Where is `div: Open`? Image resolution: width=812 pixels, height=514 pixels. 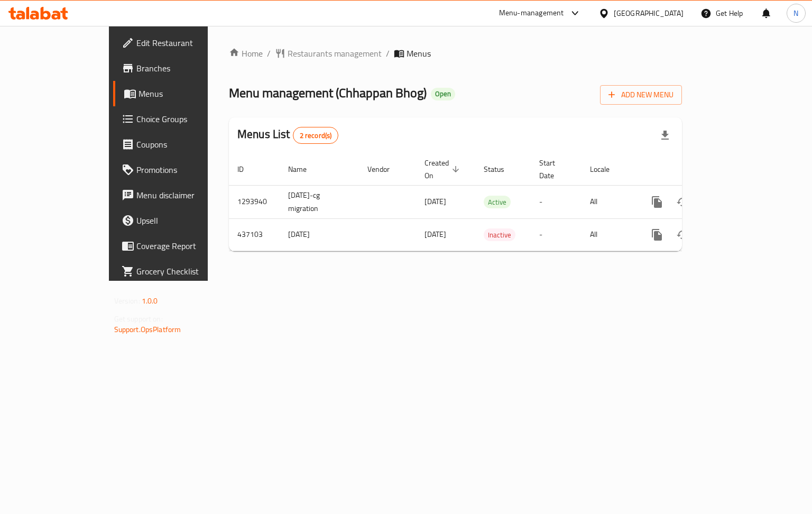
div: Open is located at coordinates (443, 94).